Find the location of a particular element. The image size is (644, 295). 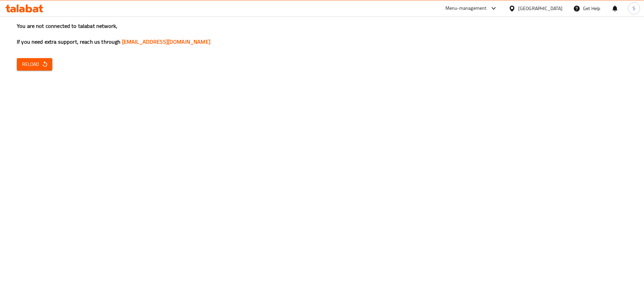

span: Reload is located at coordinates (35, 64).